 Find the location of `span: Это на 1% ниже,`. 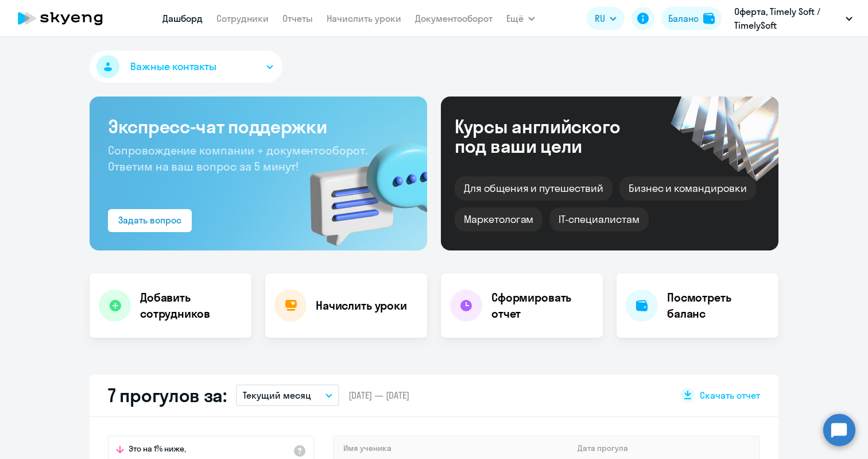

span: Это на 1% ниже, is located at coordinates (158, 451).